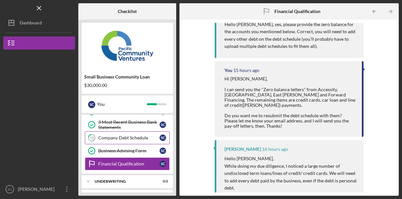 The width and height of the screenshot is (402, 199). What do you see at coordinates (92, 138) in the screenshot?
I see `tspan: 13` at bounding box center [92, 138].